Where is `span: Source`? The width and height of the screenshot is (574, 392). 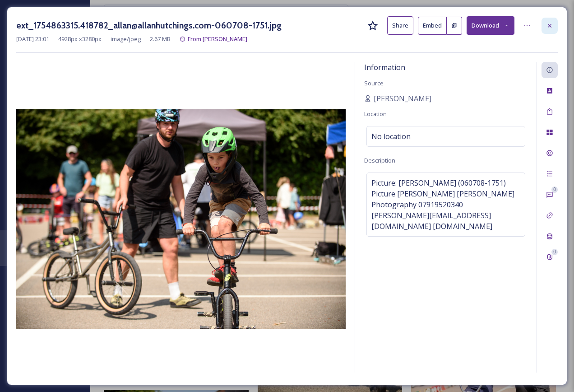 span: Source is located at coordinates (374, 83).